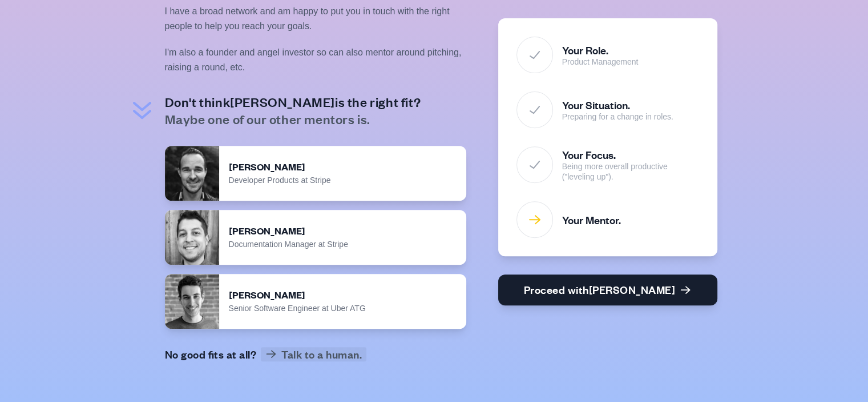  I want to click on img: kenneth.jpeg, so click(192, 173).